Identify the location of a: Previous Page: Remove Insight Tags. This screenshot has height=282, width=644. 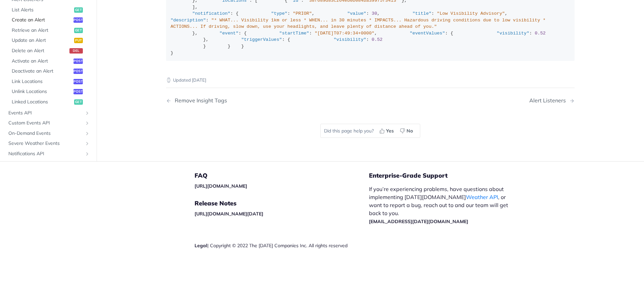
(254, 101).